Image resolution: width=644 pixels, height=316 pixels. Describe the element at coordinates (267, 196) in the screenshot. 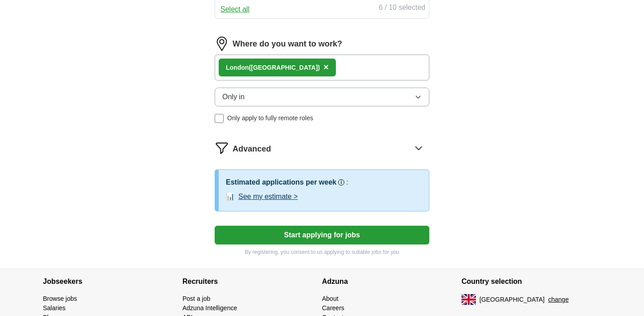

I see `button: See my estimate >` at that location.